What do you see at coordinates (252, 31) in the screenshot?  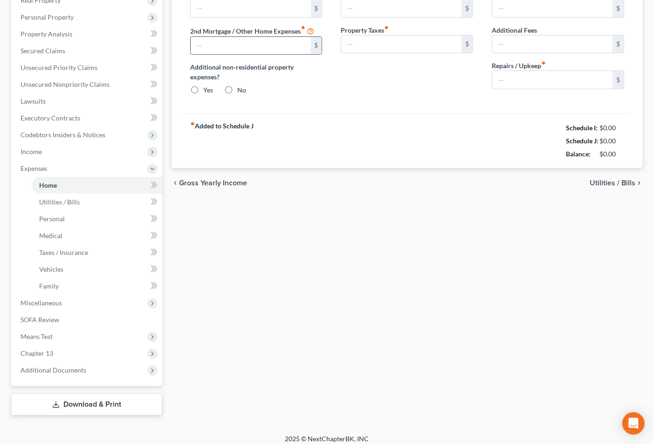 I see `label: 2nd Mortgage / Other Home Expenses` at bounding box center [252, 31].